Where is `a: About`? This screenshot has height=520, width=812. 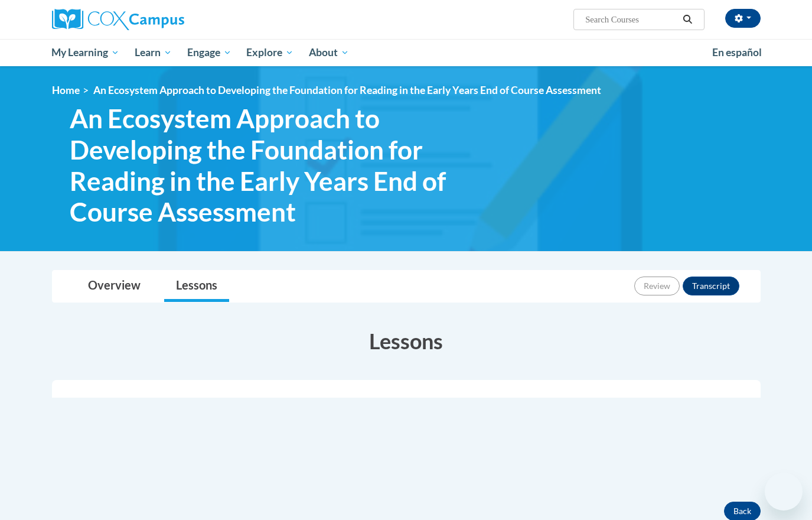
a: About is located at coordinates (329, 53).